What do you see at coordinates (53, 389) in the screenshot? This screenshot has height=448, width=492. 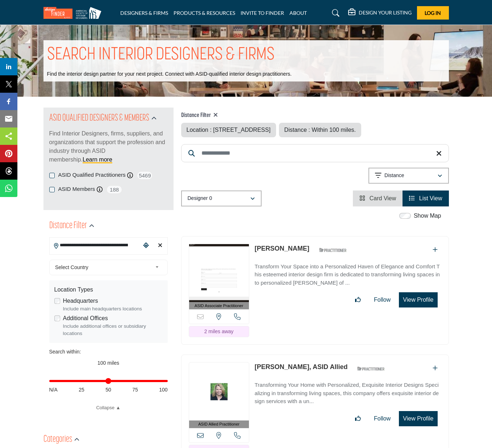 I see `span: N/A` at bounding box center [53, 389].